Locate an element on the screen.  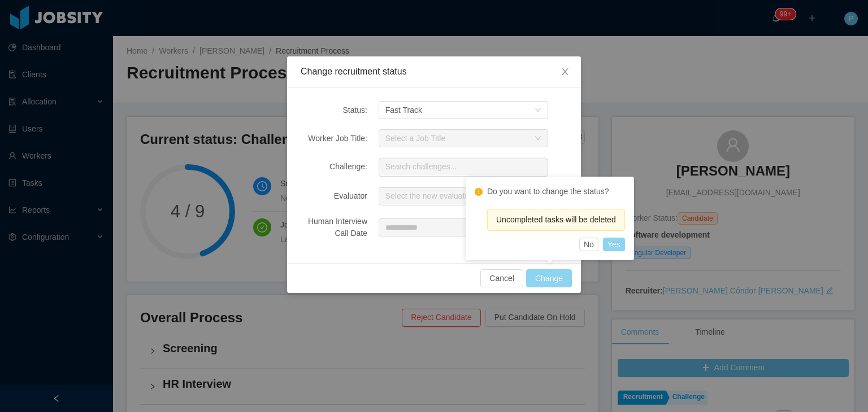
button: Yes is located at coordinates (614, 245).